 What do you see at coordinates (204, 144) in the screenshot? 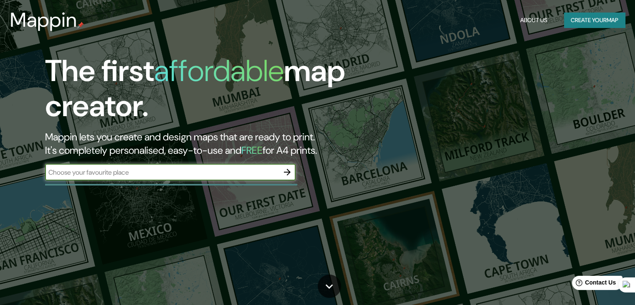
I see `h2: Mappin lets you create and design maps that are ready to print. It's completely personalised, eas...` at bounding box center [204, 144].